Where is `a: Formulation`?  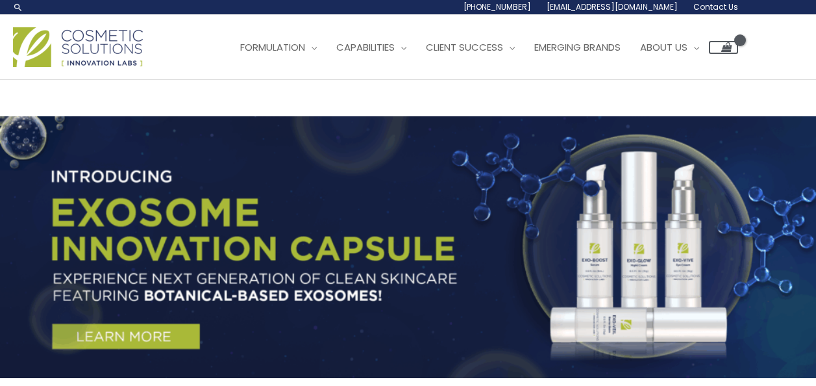
a: Formulation is located at coordinates (279, 47).